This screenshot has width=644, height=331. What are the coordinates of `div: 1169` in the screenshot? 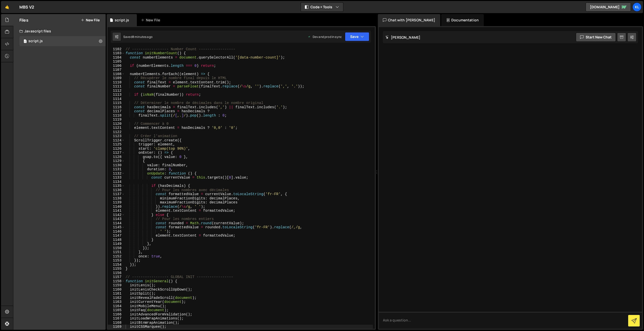 It's located at (116, 327).